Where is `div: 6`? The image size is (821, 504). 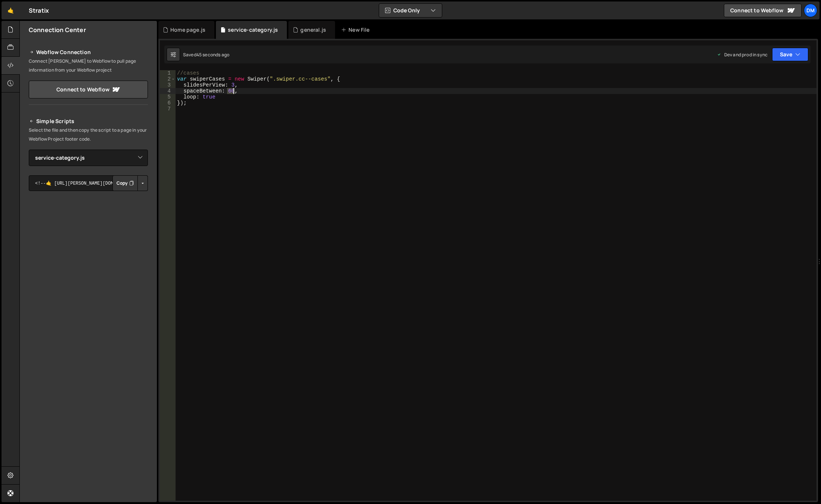
div: 6 is located at coordinates (168, 103).